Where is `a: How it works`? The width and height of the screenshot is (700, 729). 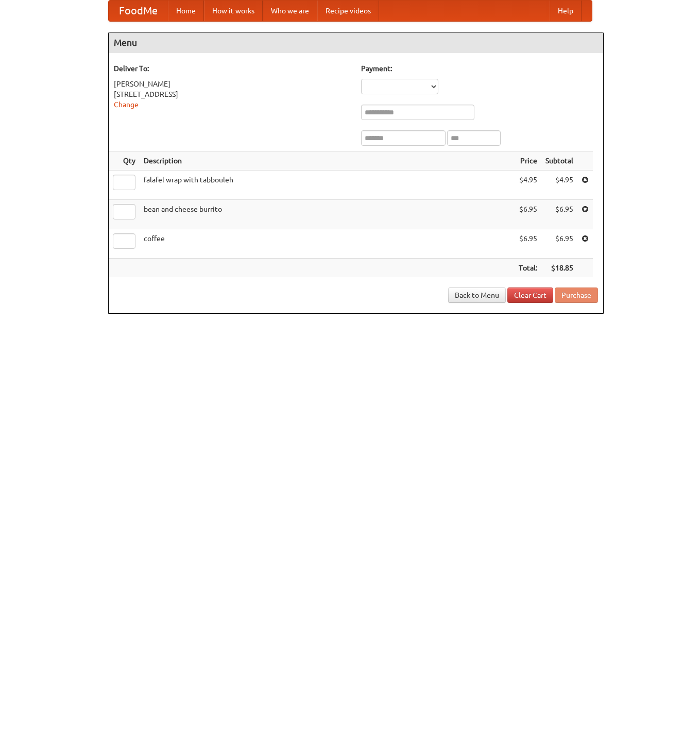 a: How it works is located at coordinates (233, 11).